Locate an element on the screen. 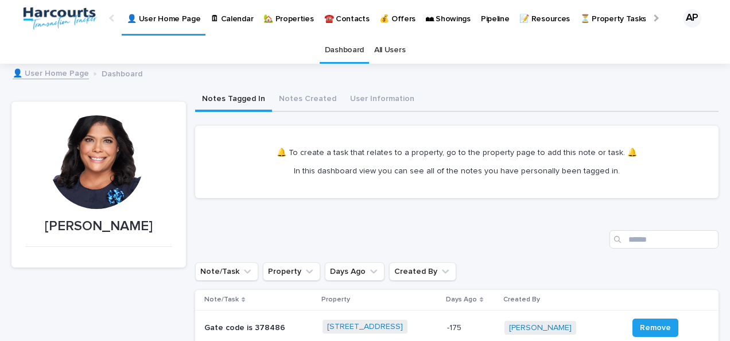 This screenshot has height=341, width=730. div: AP is located at coordinates (692, 18).